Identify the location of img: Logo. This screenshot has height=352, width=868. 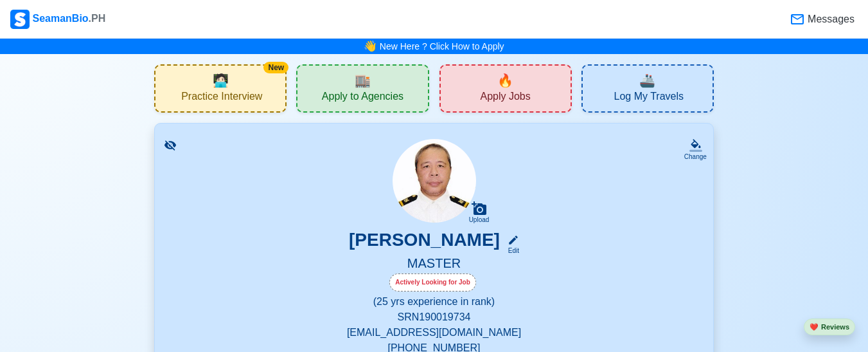
(20, 19).